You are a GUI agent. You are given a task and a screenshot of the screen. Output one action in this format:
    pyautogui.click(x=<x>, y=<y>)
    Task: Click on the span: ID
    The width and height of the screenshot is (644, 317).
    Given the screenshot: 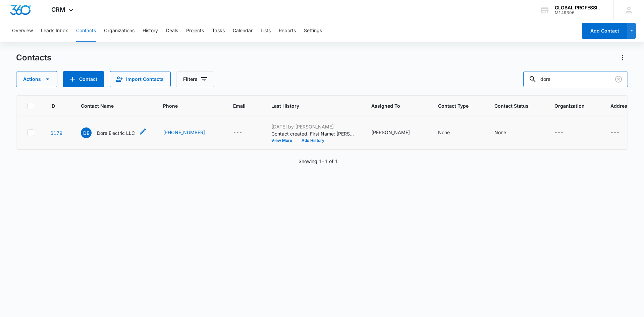 What is the action you would take?
    pyautogui.click(x=52, y=106)
    